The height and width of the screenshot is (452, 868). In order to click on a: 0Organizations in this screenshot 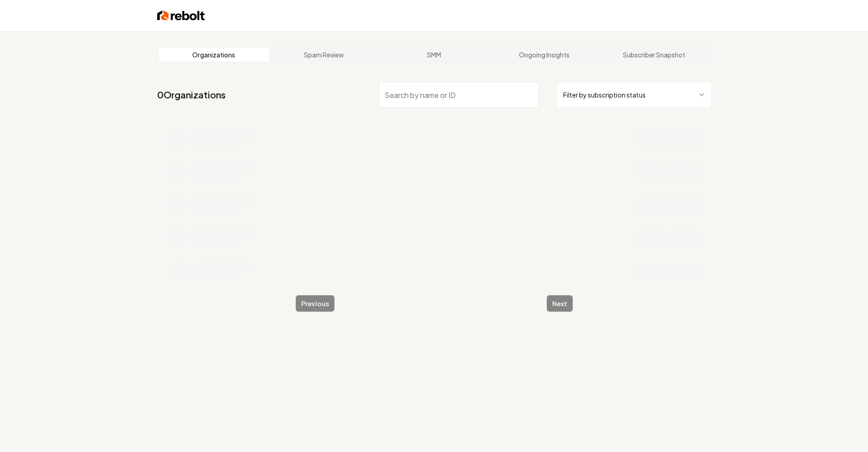, I will do `click(191, 95)`.